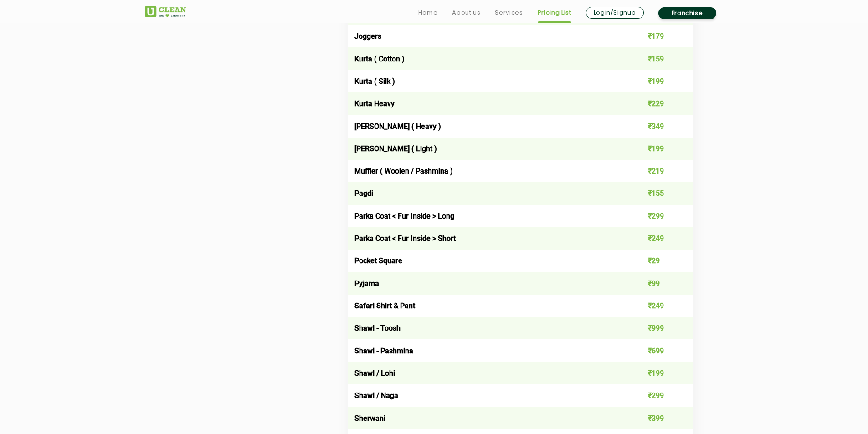 The width and height of the screenshot is (868, 434). I want to click on td: Pocket Square, so click(486, 261).